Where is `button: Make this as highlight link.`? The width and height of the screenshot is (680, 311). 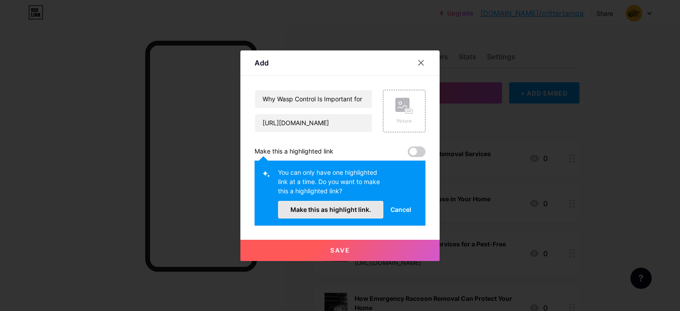
button: Make this as highlight link. is located at coordinates (330, 210).